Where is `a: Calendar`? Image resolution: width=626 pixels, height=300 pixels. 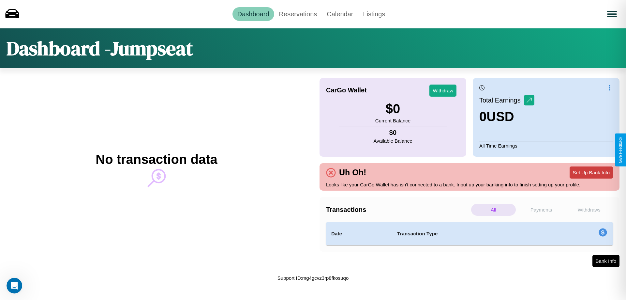
a: Calendar is located at coordinates (340, 14).